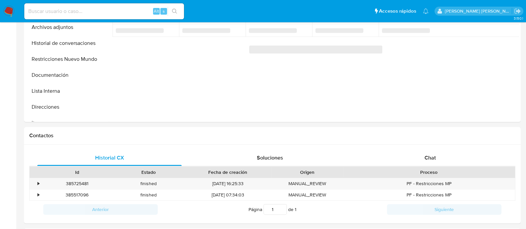 This screenshot has height=229, width=526. I want to click on h1: Contactos, so click(272, 136).